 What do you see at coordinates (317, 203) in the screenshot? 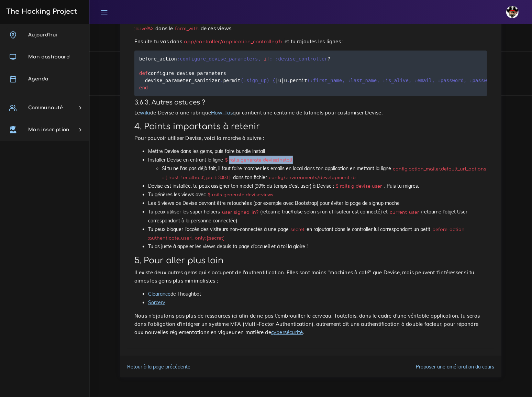
I see `li: Les 5 views de Devise devront être retouchées (par exemple avec Bootstrap) pour éviter la page de...` at bounding box center [317, 203].